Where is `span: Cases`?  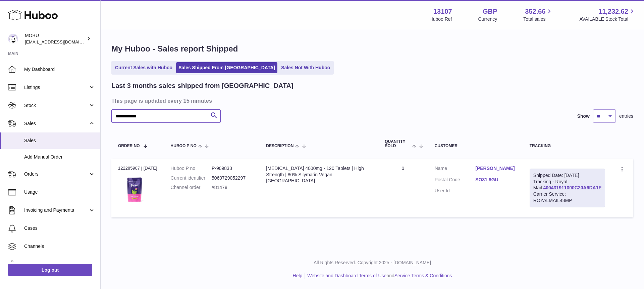 span: Cases is located at coordinates (60, 229).